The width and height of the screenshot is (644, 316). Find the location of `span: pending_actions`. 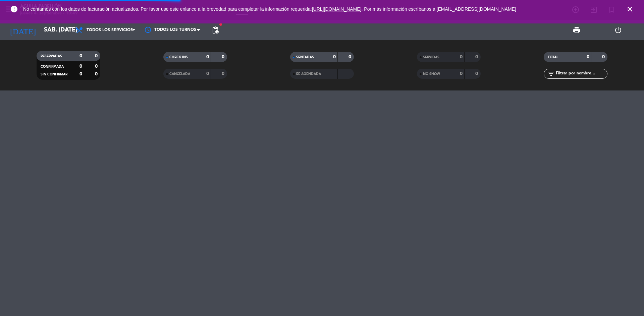

span: pending_actions is located at coordinates (215, 30).